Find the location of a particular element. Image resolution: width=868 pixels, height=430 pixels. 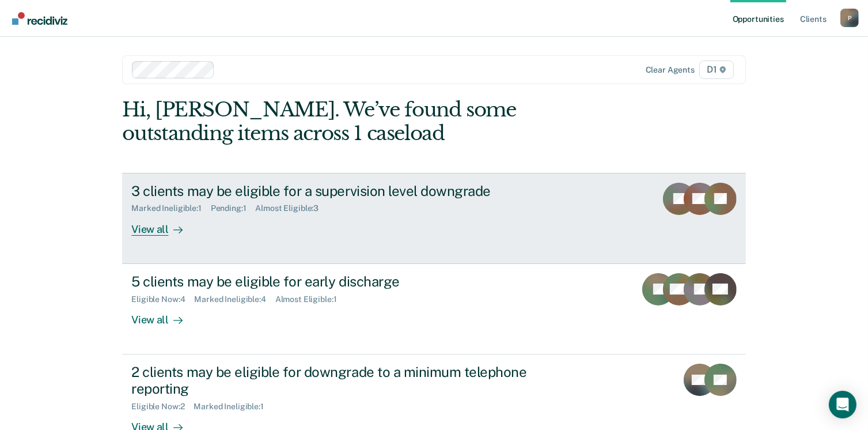

div: P is located at coordinates (850, 18).